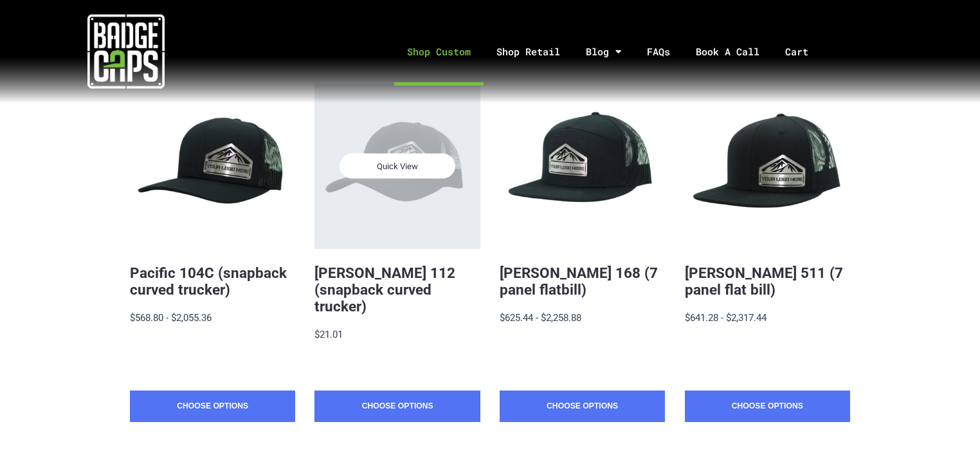 This screenshot has height=469, width=980. What do you see at coordinates (659, 52) in the screenshot?
I see `a: FAQs` at bounding box center [659, 52].